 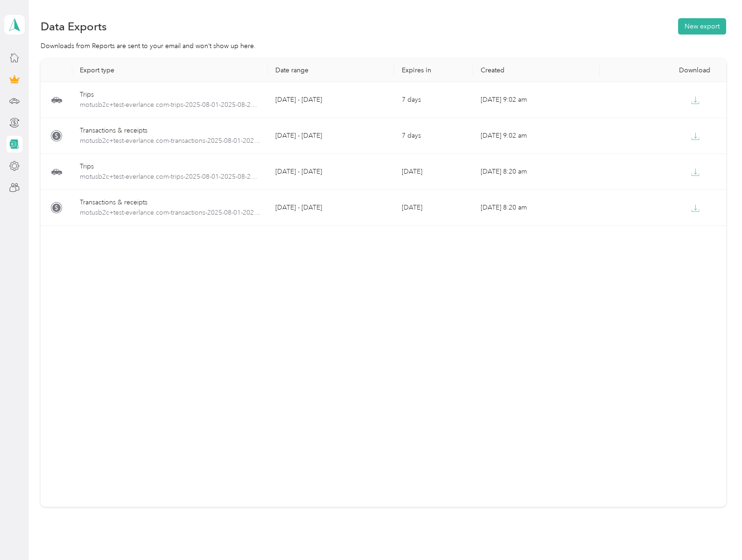 What do you see at coordinates (663, 70) in the screenshot?
I see `div: Download` at bounding box center [663, 70].